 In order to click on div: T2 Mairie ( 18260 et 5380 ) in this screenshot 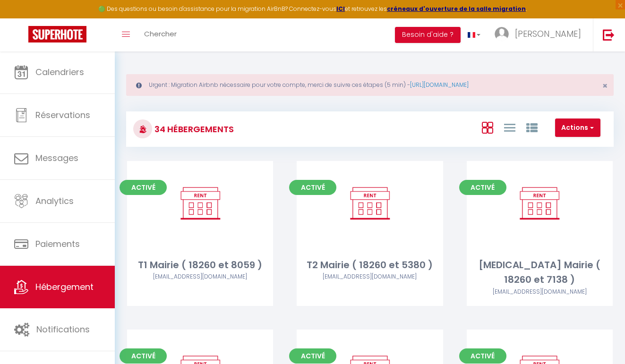, I will do `click(369, 265)`.